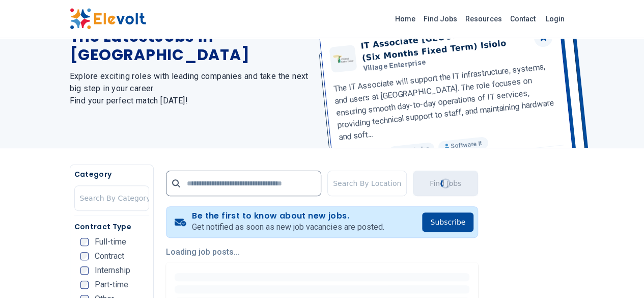 The height and width of the screenshot is (298, 644). I want to click on div: Chat Widget, so click(619, 274).